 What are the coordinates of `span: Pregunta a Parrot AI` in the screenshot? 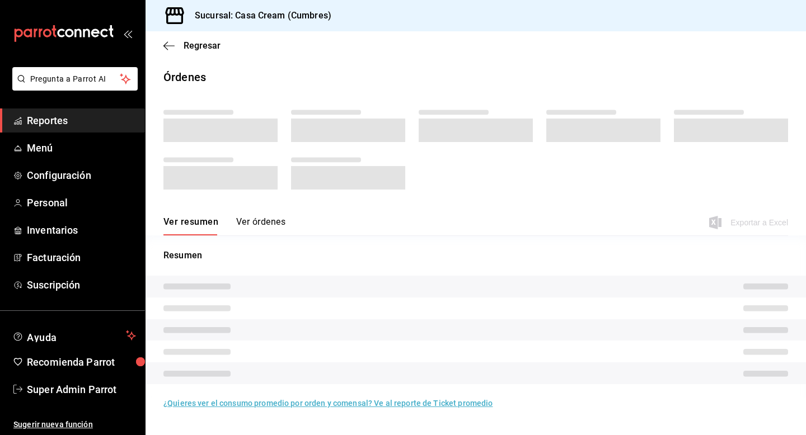 It's located at (75, 79).